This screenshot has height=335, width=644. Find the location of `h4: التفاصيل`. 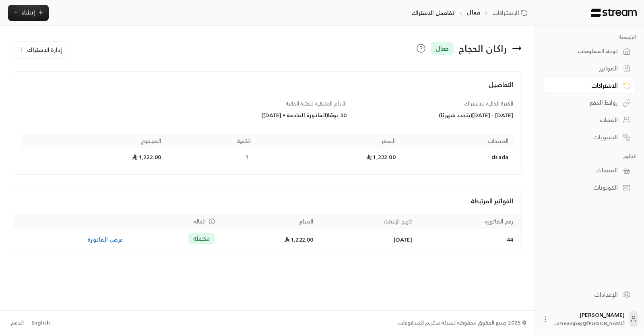

h4: التفاصيل is located at coordinates (267, 88).